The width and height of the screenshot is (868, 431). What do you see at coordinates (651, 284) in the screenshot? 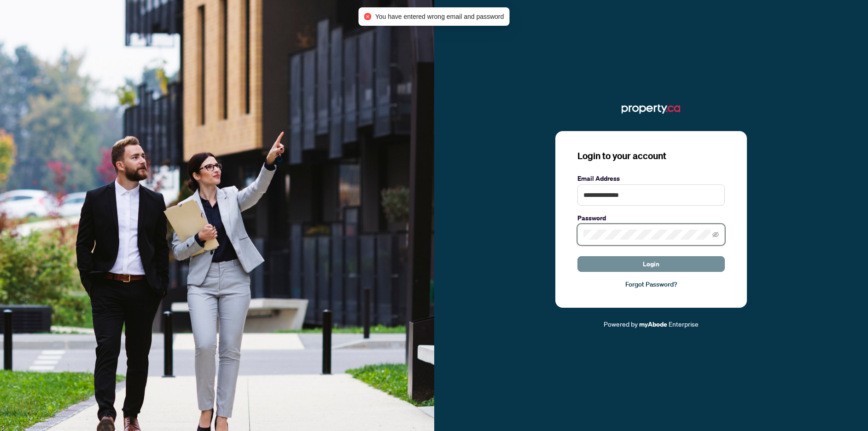
I see `a: Forgot Password?` at bounding box center [651, 284].